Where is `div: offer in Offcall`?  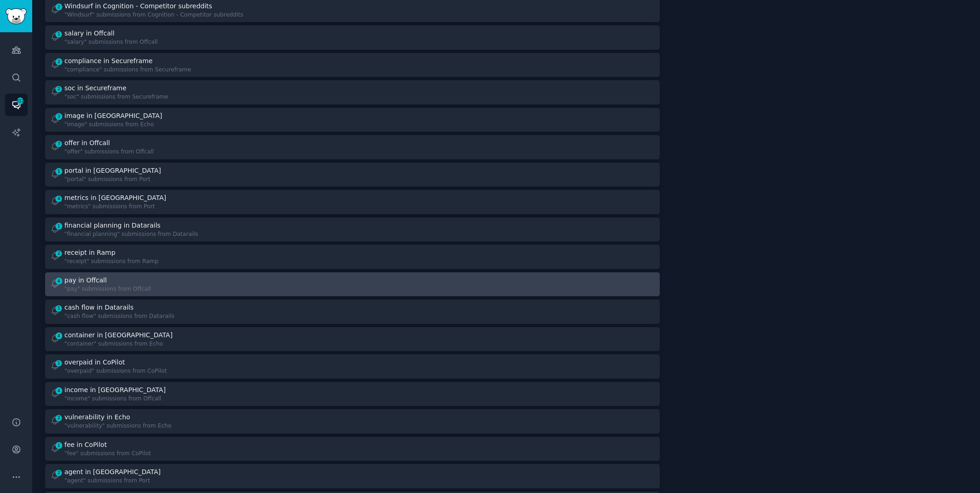 div: offer in Offcall is located at coordinates (87, 142).